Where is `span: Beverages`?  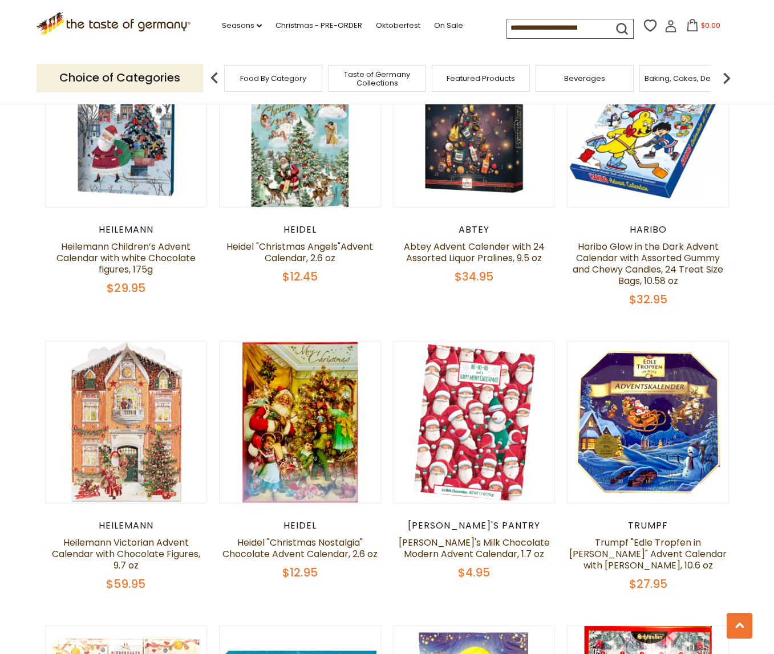 span: Beverages is located at coordinates (585, 78).